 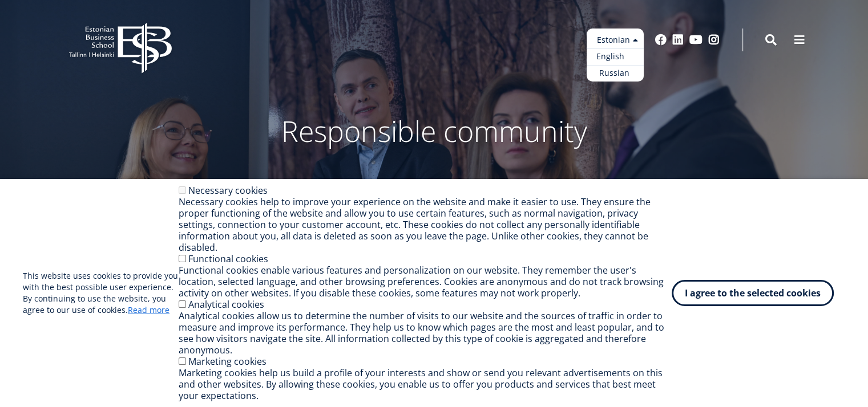 What do you see at coordinates (149, 310) in the screenshot?
I see `font: Read more` at bounding box center [149, 310].